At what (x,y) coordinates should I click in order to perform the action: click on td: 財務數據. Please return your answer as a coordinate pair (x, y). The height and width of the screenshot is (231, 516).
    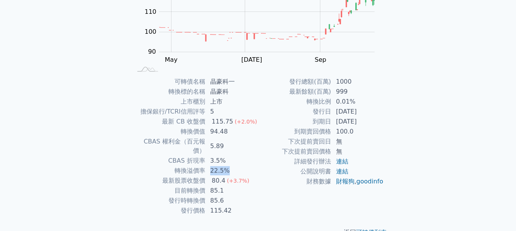
    Looking at the image, I should click on (295, 181).